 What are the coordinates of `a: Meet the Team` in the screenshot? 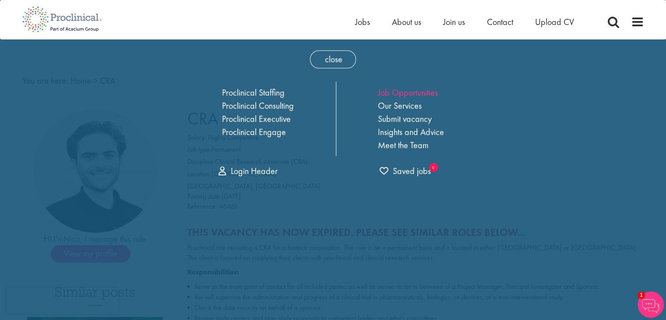 It's located at (403, 145).